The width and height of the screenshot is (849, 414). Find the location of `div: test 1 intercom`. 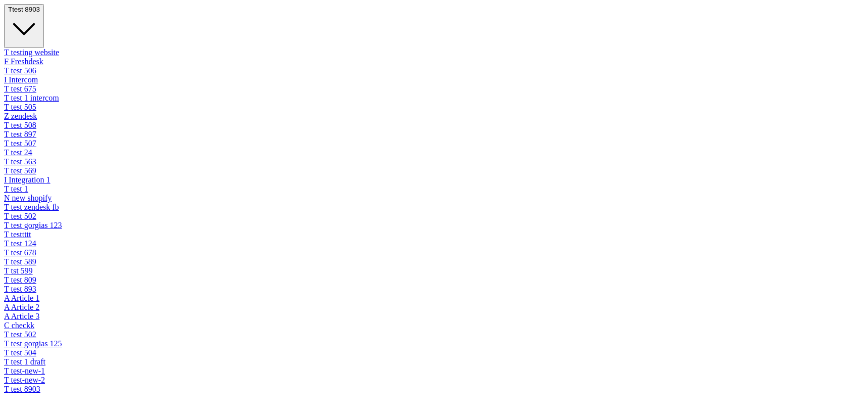

div: test 1 intercom is located at coordinates (424, 98).